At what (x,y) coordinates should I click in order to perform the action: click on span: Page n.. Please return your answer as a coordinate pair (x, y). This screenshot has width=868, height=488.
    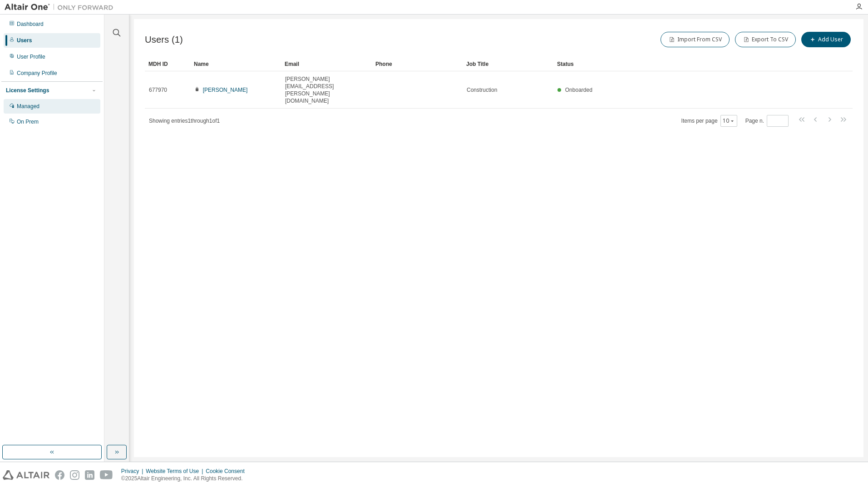
    Looking at the image, I should click on (767, 121).